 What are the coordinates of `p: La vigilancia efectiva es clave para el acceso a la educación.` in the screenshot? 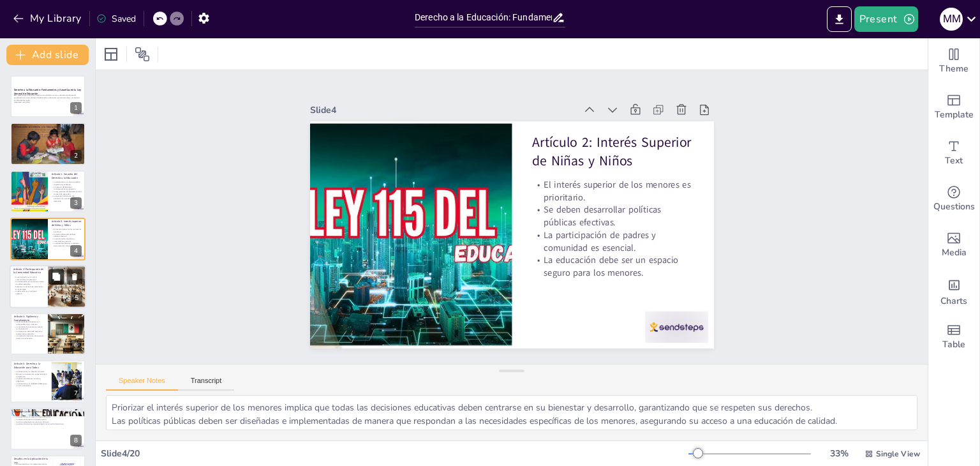 It's located at (28, 337).